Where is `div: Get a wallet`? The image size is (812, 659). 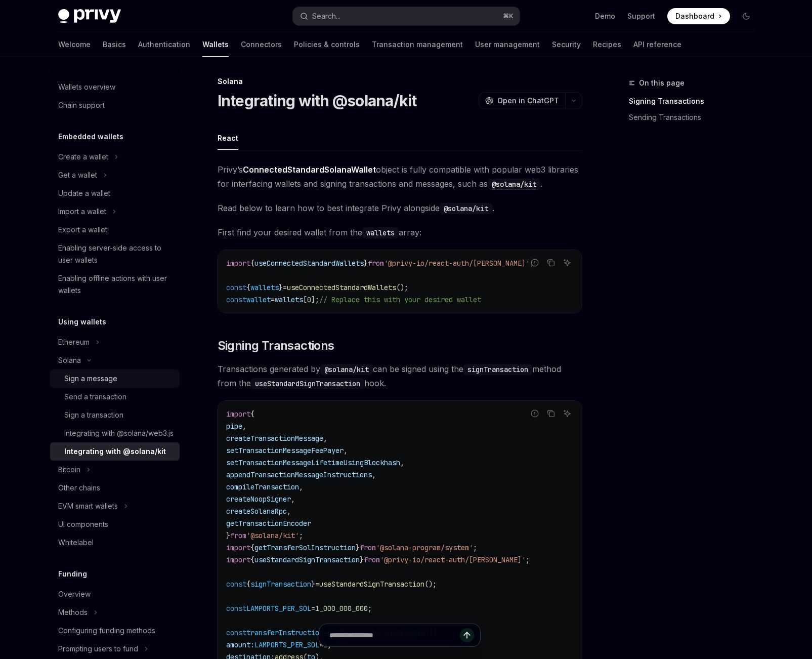 div: Get a wallet is located at coordinates (78, 176).